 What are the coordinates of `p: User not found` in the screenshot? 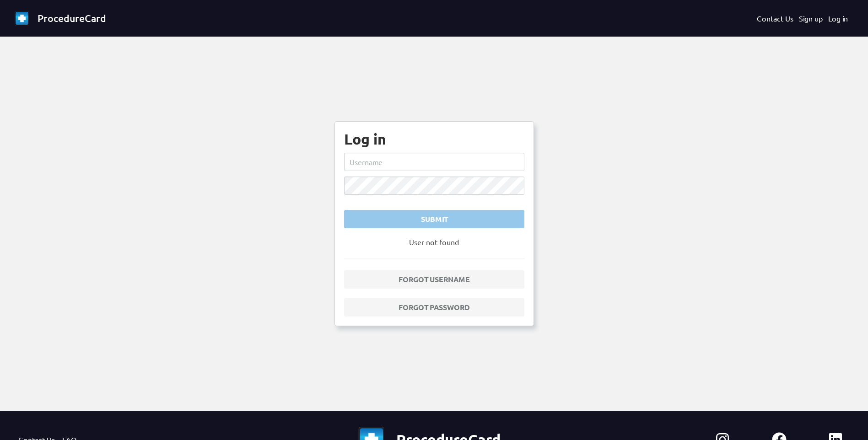 It's located at (434, 242).